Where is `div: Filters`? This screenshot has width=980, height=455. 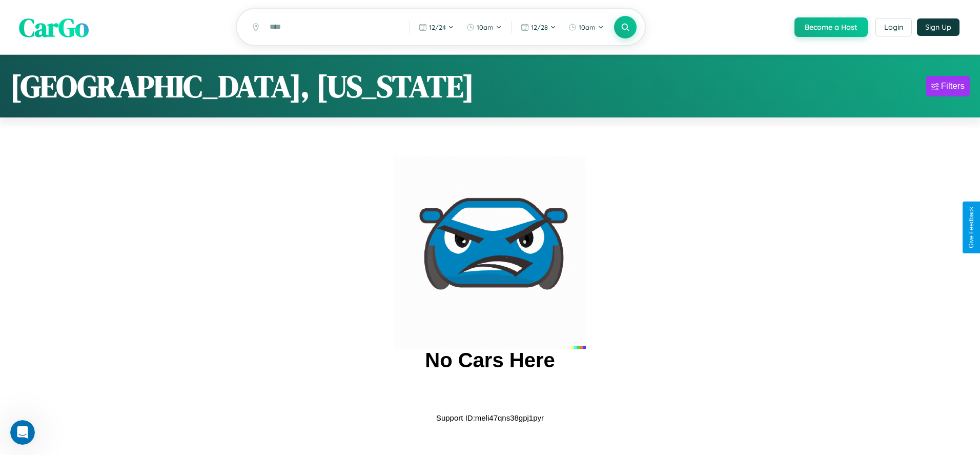
div: Filters is located at coordinates (953, 86).